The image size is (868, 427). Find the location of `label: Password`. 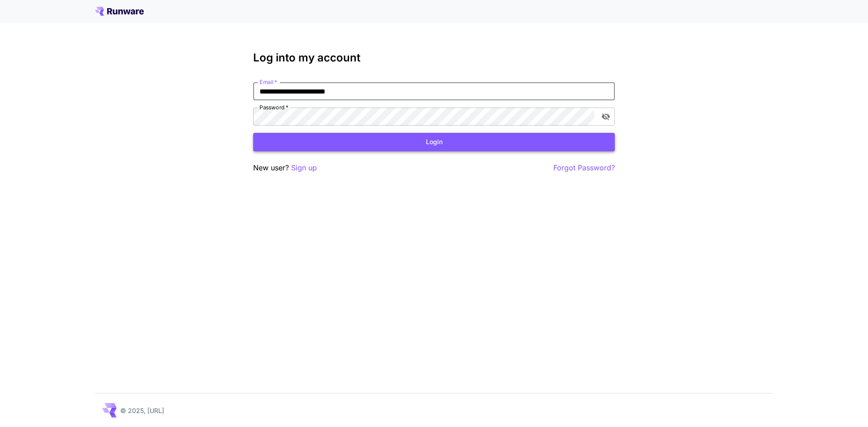

label: Password is located at coordinates (274, 107).